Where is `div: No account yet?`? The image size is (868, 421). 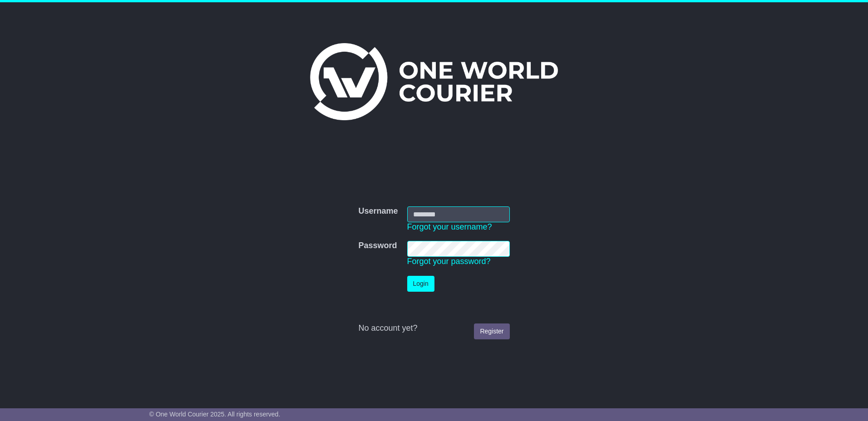 div: No account yet? is located at coordinates (434, 329).